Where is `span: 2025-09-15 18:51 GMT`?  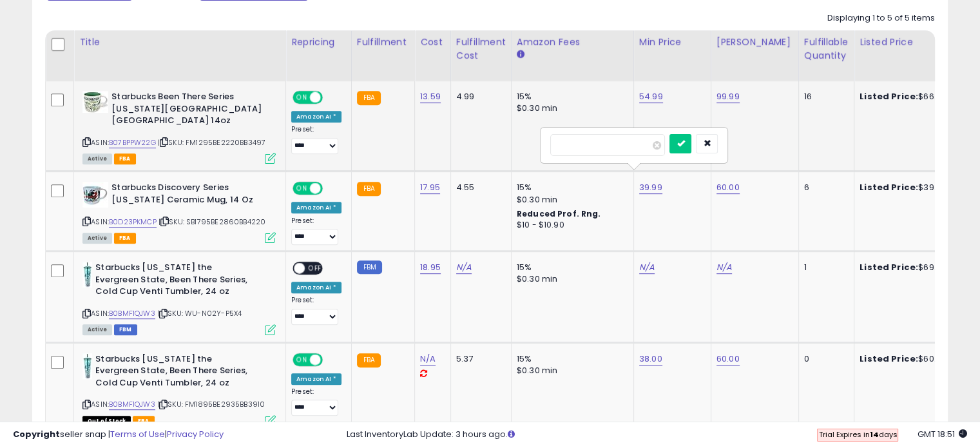 span: 2025-09-15 18:51 GMT is located at coordinates (942, 435).